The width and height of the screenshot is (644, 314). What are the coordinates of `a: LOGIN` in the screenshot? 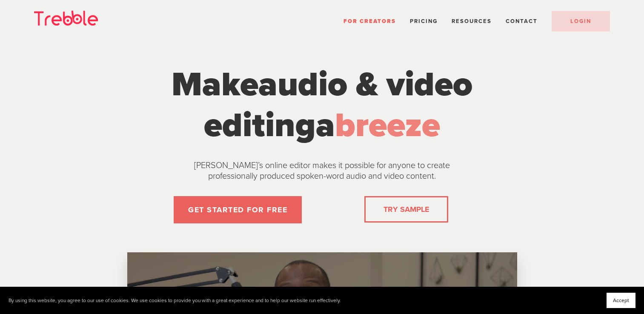 It's located at (580, 21).